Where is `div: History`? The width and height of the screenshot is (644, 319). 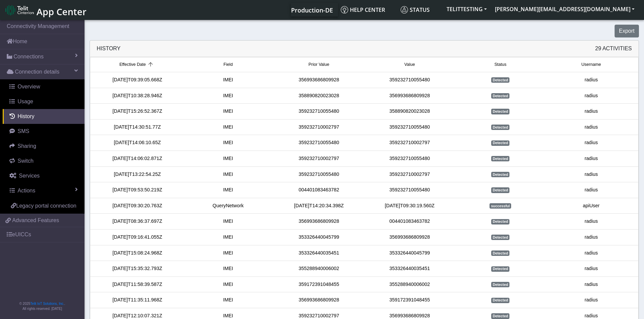
div: History is located at coordinates (364, 48).